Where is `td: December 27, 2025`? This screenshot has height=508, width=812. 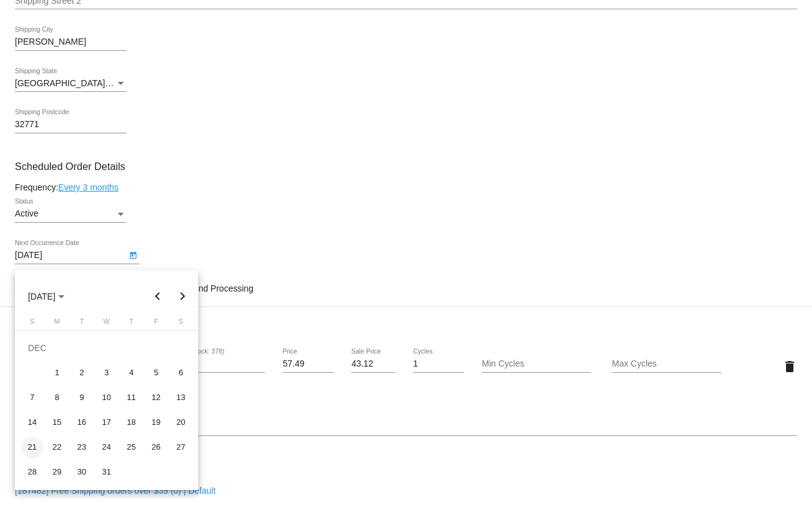 td: December 27, 2025 is located at coordinates (181, 447).